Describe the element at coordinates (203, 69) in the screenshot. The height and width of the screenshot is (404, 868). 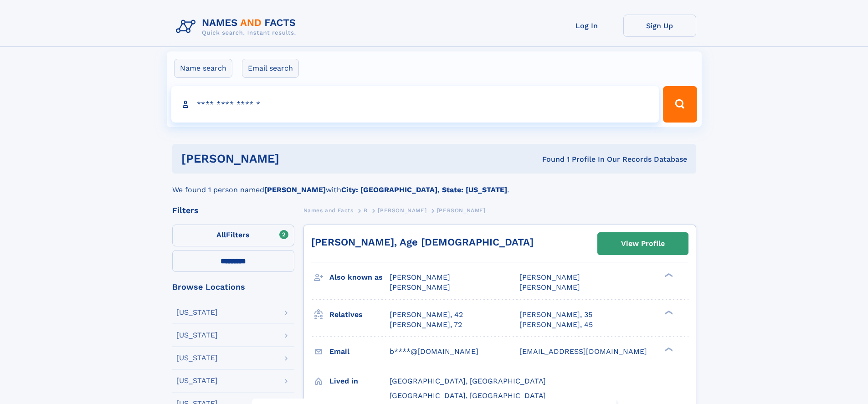
I see `label: Name search` at that location.